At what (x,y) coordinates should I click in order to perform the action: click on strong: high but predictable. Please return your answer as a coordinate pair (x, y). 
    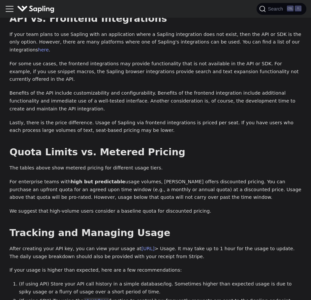
    Looking at the image, I should click on (98, 182).